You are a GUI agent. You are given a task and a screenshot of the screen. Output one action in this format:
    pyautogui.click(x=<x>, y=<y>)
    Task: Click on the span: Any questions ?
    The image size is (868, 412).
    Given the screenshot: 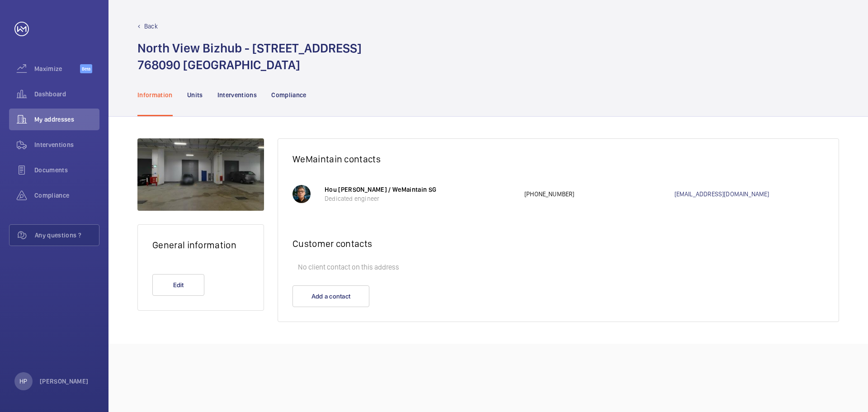 What is the action you would take?
    pyautogui.click(x=67, y=235)
    